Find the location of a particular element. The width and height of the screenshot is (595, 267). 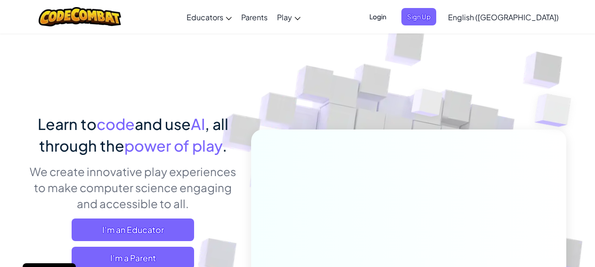

img: CodeCombat logo is located at coordinates (80, 16).